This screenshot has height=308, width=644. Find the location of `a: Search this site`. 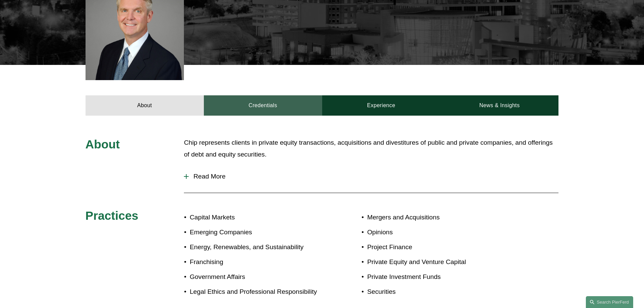

a: Search this site is located at coordinates (609, 302).